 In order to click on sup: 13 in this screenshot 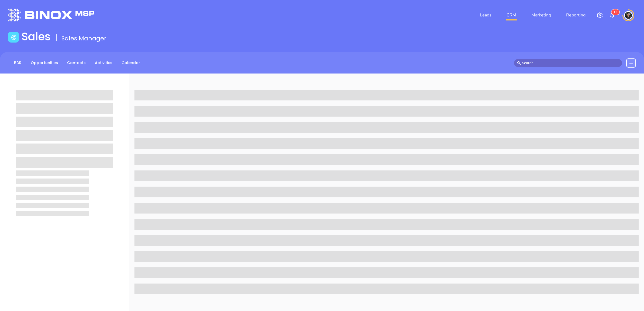, I will do `click(615, 12)`.